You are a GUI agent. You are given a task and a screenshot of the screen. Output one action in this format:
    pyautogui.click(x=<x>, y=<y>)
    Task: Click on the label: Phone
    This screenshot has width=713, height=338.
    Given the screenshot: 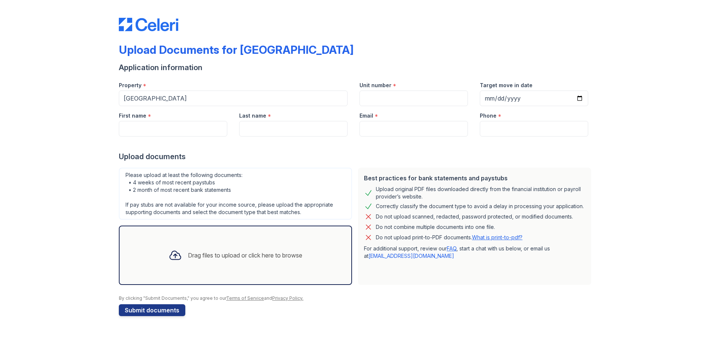 What is the action you would take?
    pyautogui.click(x=488, y=116)
    